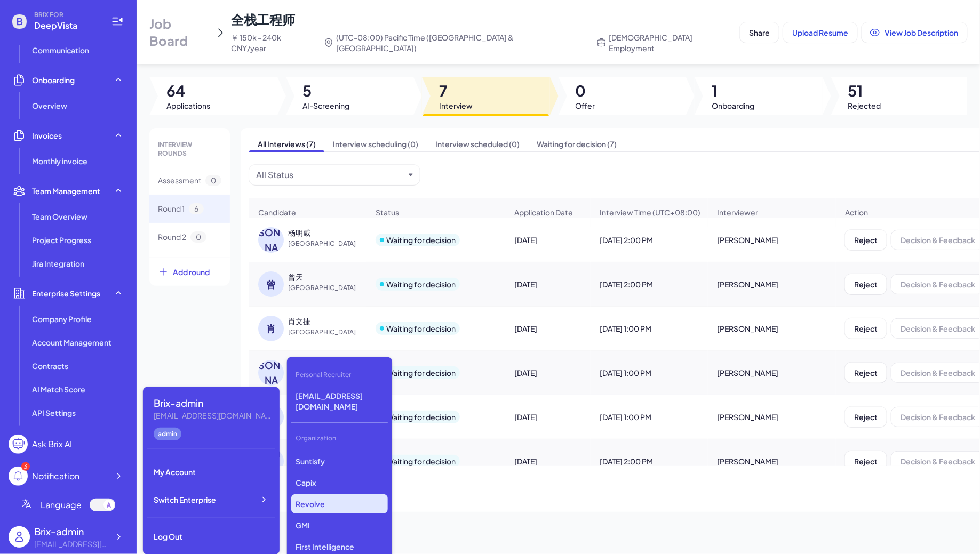 The image size is (980, 554). Describe the element at coordinates (271, 329) in the screenshot. I see `div: 肖` at that location.